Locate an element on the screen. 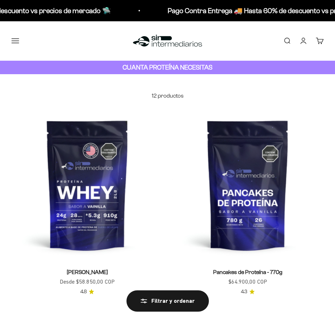 Image resolution: width=335 pixels, height=323 pixels. sale-price: $64.900,00 COP is located at coordinates (248, 282).